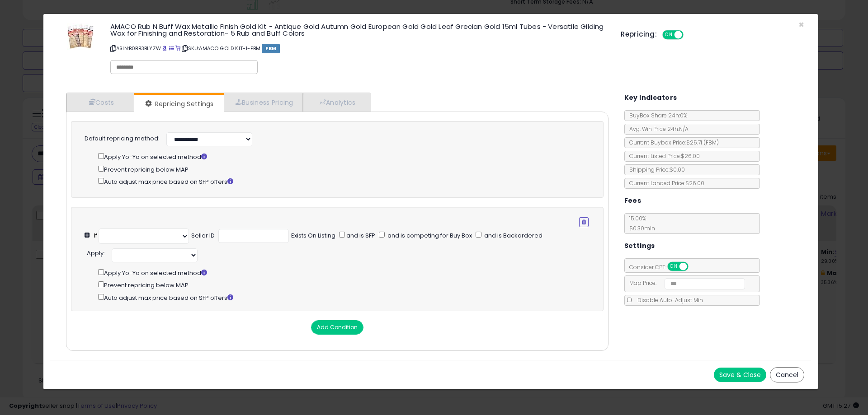 The height and width of the screenshot is (415, 868). I want to click on h3: AMACO Rub N Buff Wax Metallic Finish Gold Kit - Antique Gold Autumn Gold European Gold Gold Leaf ..., so click(359, 30).